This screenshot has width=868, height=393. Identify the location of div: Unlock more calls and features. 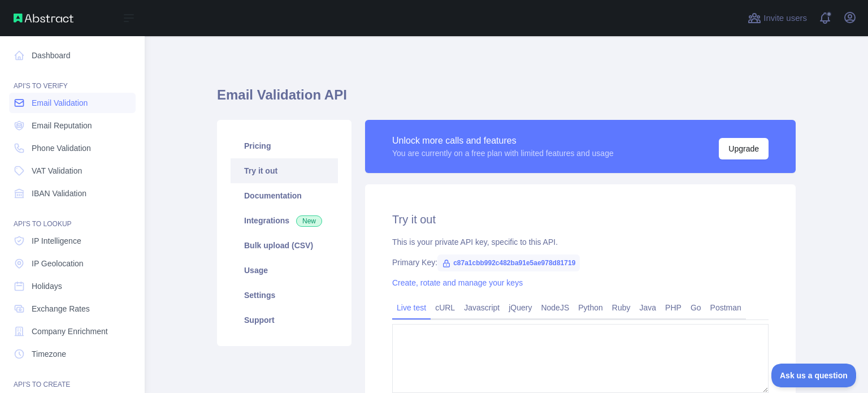
(503, 141).